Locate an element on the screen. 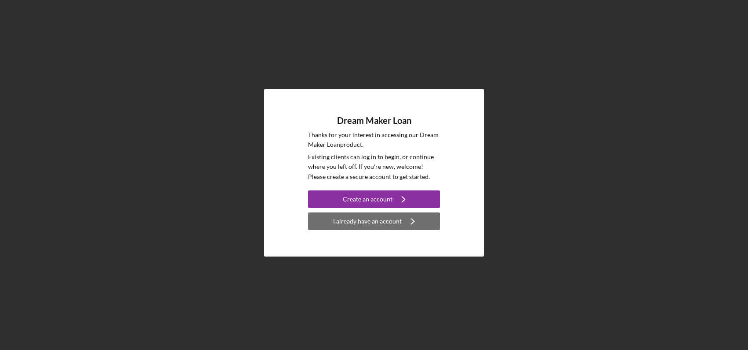  h4: Dream Maker Loan is located at coordinates (374, 120).